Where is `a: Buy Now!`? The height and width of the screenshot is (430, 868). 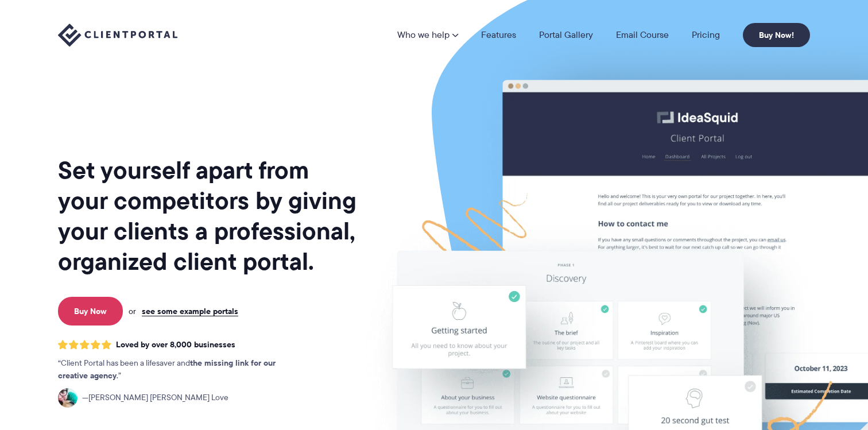
a: Buy Now! is located at coordinates (776, 35).